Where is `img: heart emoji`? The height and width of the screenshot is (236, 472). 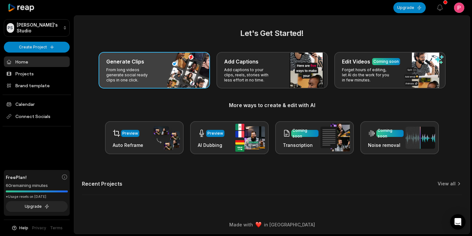
img: heart emoji is located at coordinates (258, 225).